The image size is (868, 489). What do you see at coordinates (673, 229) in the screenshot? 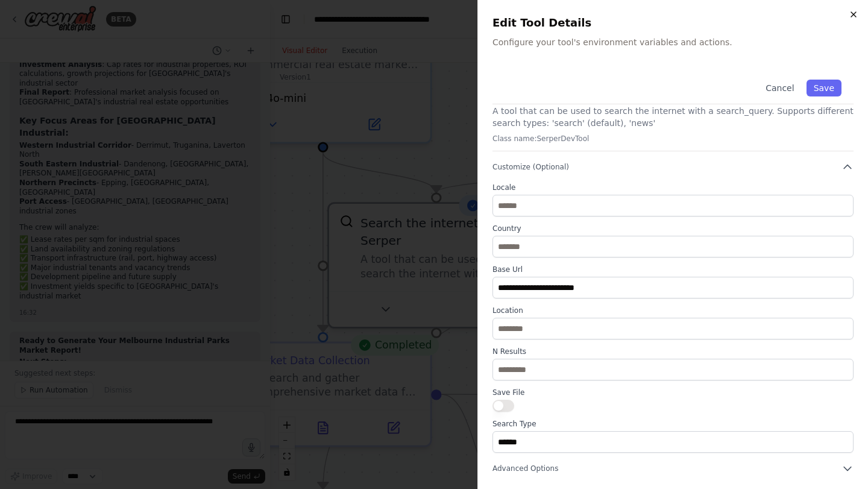
I see `label: Country` at bounding box center [673, 229].